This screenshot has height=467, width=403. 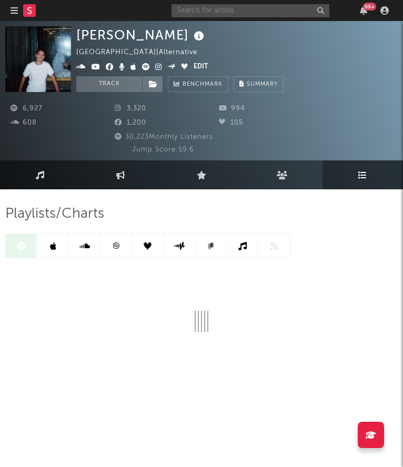 I want to click on span: 994, so click(x=232, y=108).